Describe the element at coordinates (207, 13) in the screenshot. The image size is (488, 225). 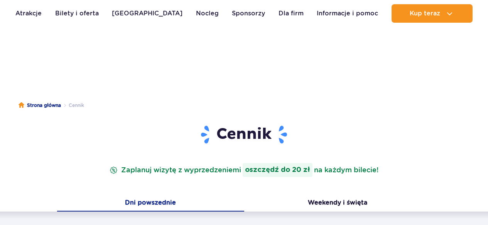
I see `a: Nocleg` at that location.